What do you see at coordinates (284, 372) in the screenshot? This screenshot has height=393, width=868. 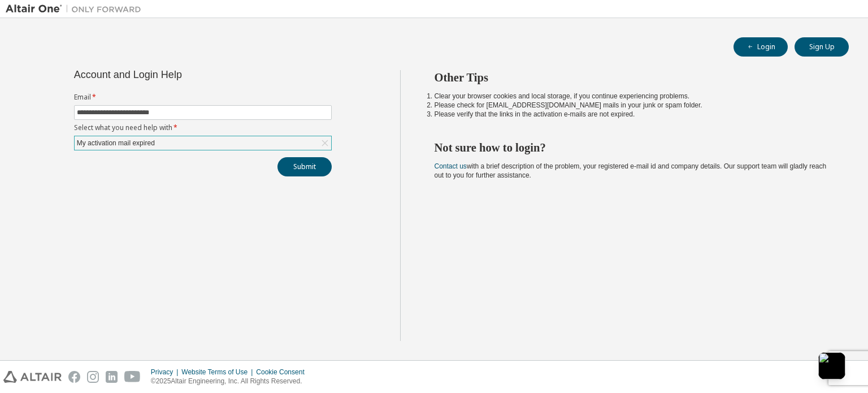 I see `div: Cookie Consent` at bounding box center [284, 372].